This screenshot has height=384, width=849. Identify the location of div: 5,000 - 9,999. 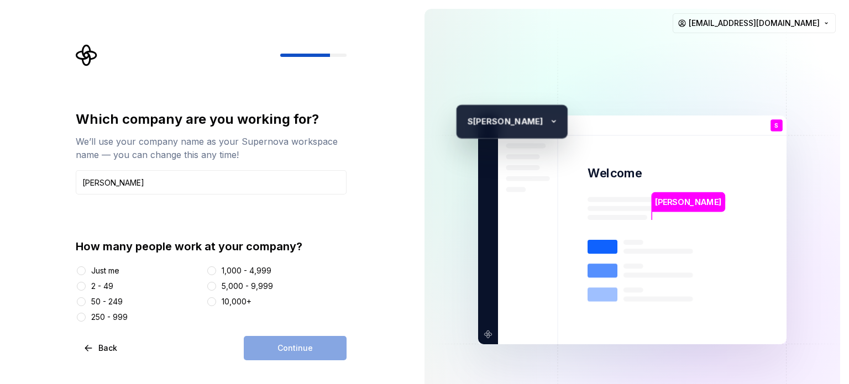
(247, 286).